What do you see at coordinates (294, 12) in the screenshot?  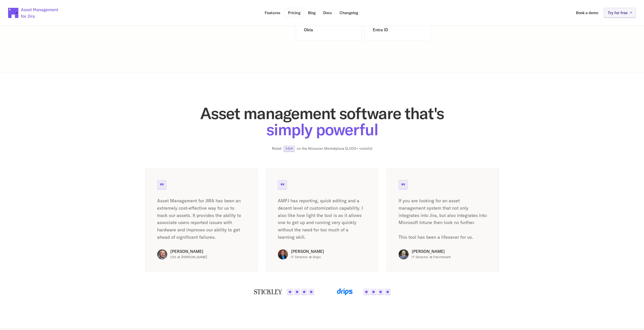 I see `a: Pricing` at bounding box center [294, 12].